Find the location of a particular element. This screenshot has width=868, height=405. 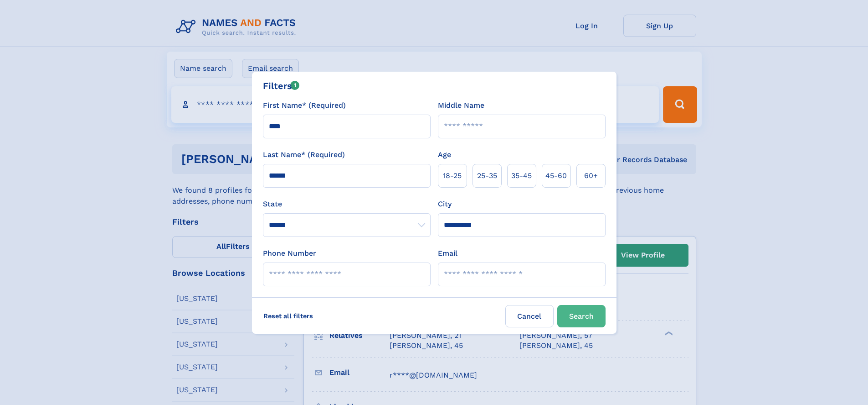

label: Reset all filters is located at coordinates (288, 316).